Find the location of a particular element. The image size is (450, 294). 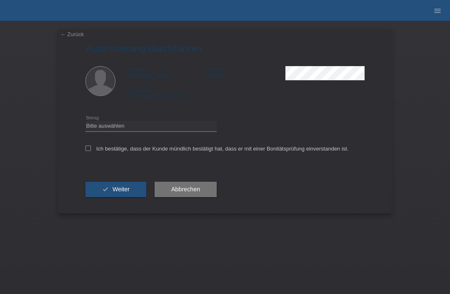

i: check is located at coordinates (105, 189).